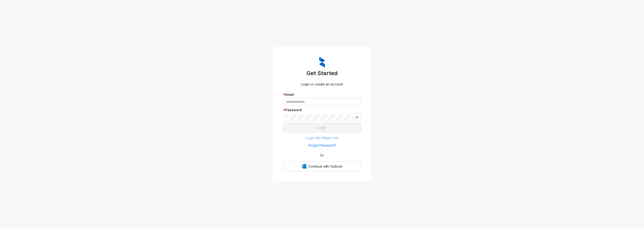 This screenshot has height=228, width=644. Describe the element at coordinates (322, 84) in the screenshot. I see `div: Login or create an account` at that location.